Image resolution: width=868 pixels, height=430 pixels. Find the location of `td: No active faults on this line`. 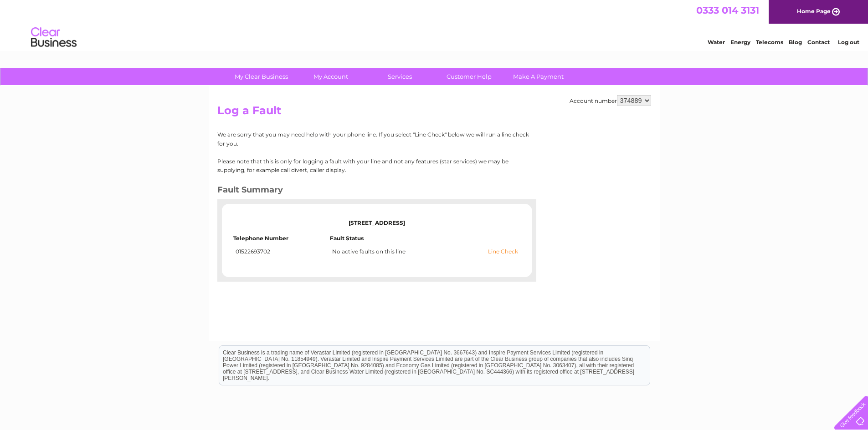

td: No active faults on this line is located at coordinates (425, 251).